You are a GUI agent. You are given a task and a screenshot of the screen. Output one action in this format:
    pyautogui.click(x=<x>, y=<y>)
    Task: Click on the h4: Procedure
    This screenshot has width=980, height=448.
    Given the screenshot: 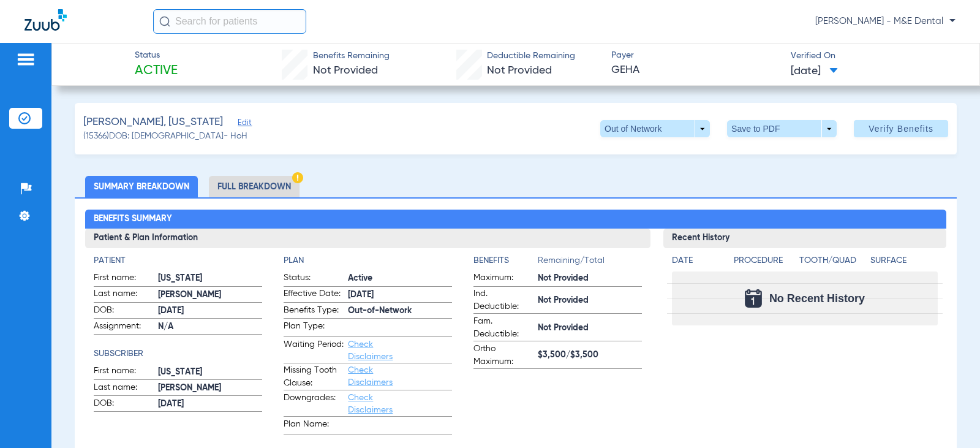 What is the action you would take?
    pyautogui.click(x=764, y=261)
    